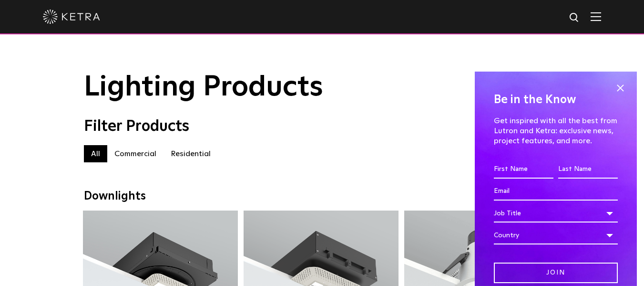  What do you see at coordinates (556, 235) in the screenshot?
I see `div: Country` at bounding box center [556, 235].